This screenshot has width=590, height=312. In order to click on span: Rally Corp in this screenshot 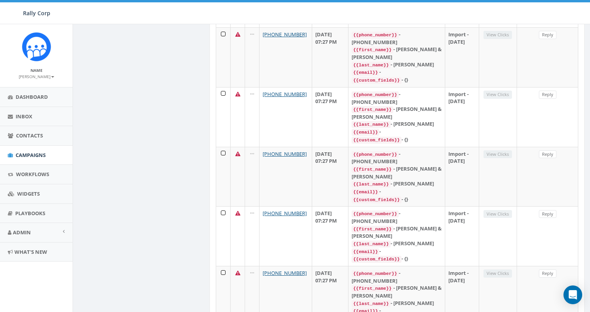, I will do `click(37, 13)`.